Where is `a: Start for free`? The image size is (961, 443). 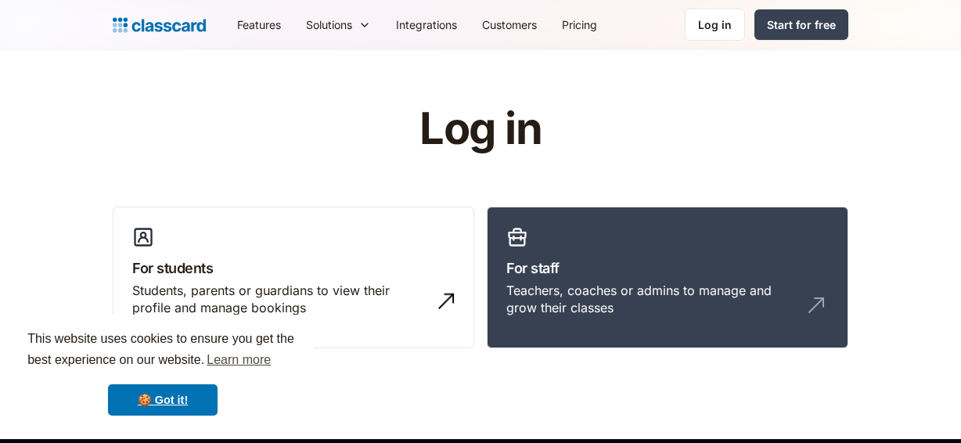
a: Start for free is located at coordinates (802, 24).